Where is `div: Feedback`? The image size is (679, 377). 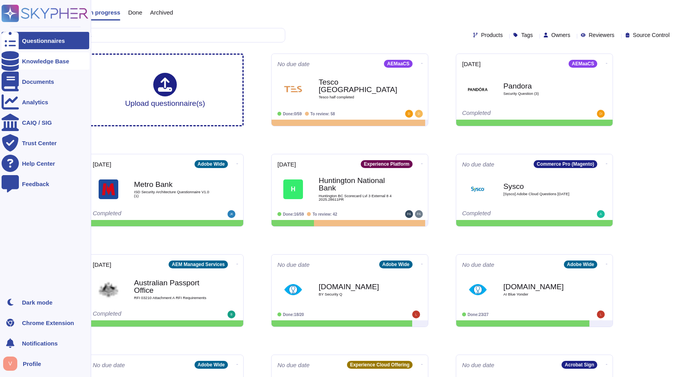
div: Feedback is located at coordinates (35, 184).